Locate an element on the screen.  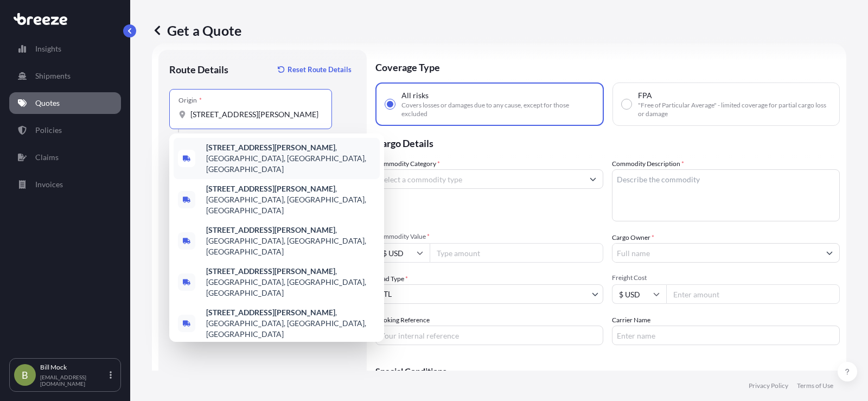
p: Privacy Policy is located at coordinates (768, 386).